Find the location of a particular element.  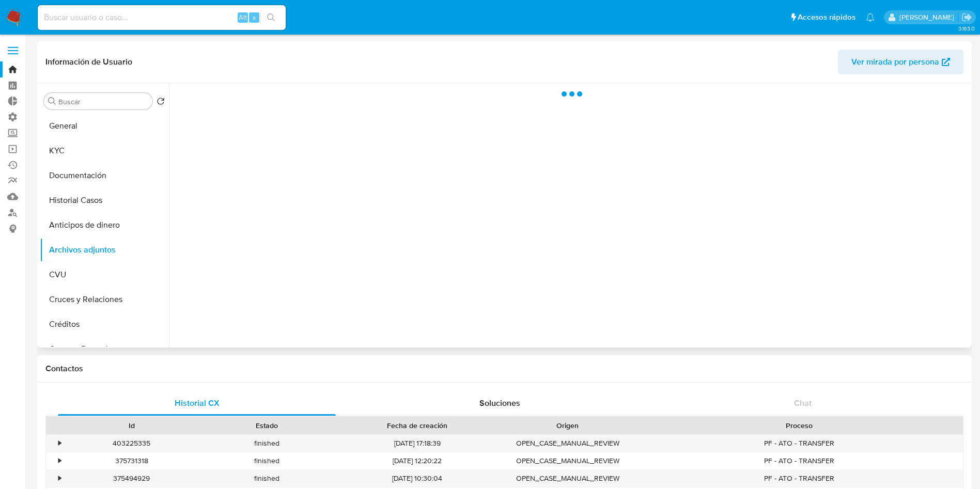

button: CVU is located at coordinates (105, 275).